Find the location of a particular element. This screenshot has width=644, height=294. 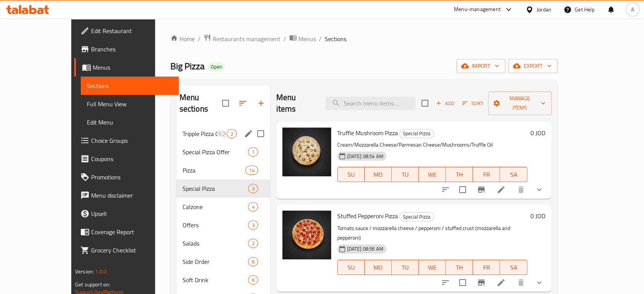

span: Offers is located at coordinates (215, 225).